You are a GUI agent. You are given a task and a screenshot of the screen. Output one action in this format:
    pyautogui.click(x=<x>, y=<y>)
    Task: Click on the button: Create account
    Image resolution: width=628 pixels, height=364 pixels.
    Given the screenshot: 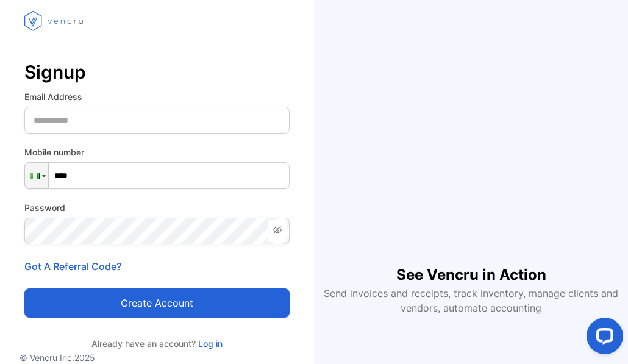 What is the action you would take?
    pyautogui.click(x=157, y=303)
    